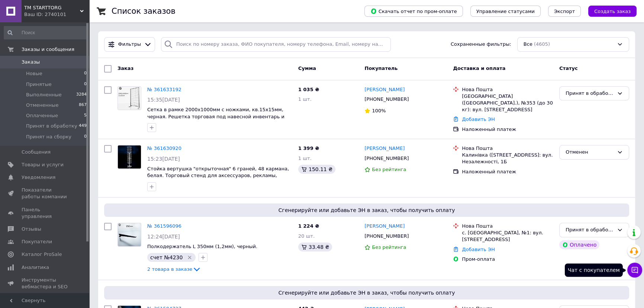 The height and width of the screenshot is (308, 644). Describe the element at coordinates (45, 194) in the screenshot. I see `span: Показатели работы компании` at that location.